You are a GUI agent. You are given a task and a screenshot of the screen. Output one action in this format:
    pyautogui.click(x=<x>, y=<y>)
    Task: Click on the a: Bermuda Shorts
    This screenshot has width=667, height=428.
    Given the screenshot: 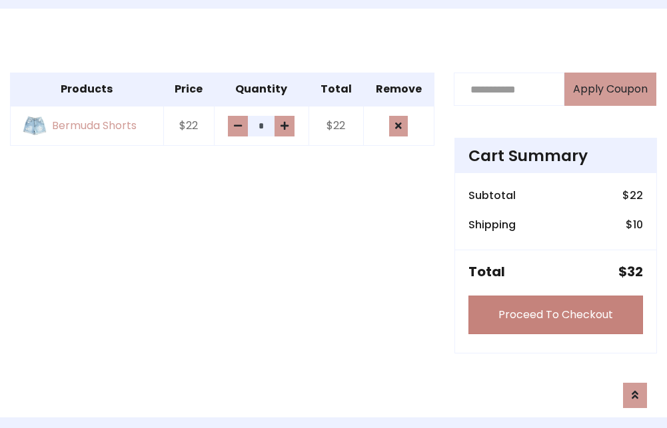 What is the action you would take?
    pyautogui.click(x=87, y=125)
    